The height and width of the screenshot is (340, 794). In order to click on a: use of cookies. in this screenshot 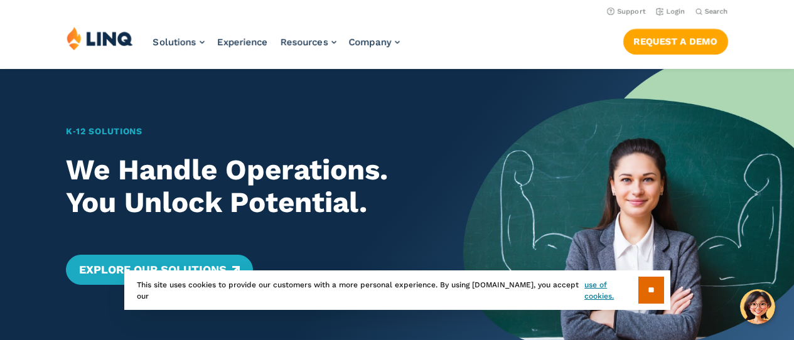, I will do `click(610, 290)`.